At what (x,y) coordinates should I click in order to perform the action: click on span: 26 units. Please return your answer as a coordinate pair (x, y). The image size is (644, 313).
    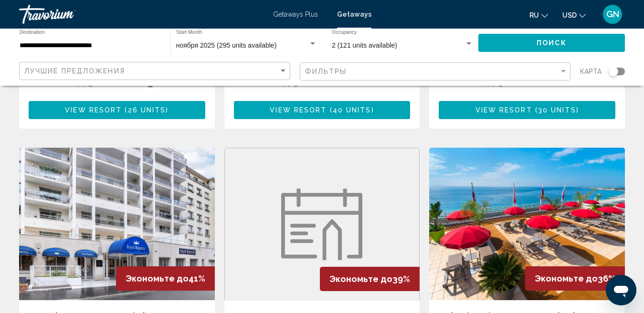
    Looking at the image, I should click on (147, 110).